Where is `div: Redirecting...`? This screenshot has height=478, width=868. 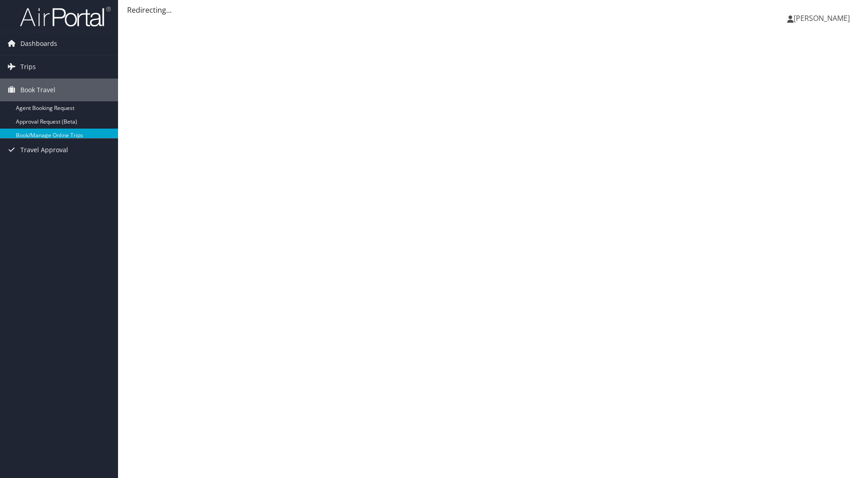 div: Redirecting... is located at coordinates (493, 10).